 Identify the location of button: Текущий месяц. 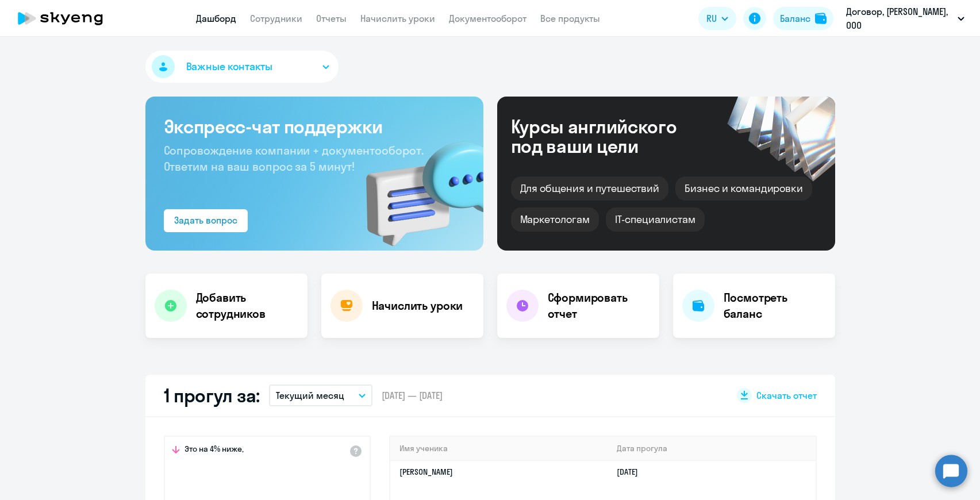
(320, 395).